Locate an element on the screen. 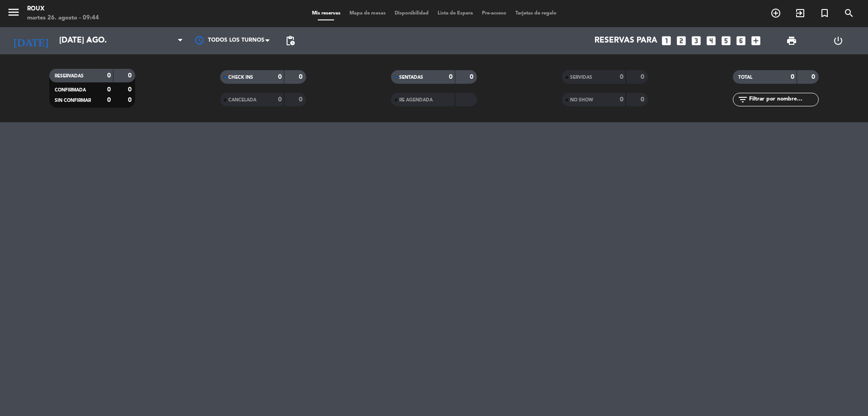 This screenshot has height=416, width=868. i: looks_6 is located at coordinates (741, 41).